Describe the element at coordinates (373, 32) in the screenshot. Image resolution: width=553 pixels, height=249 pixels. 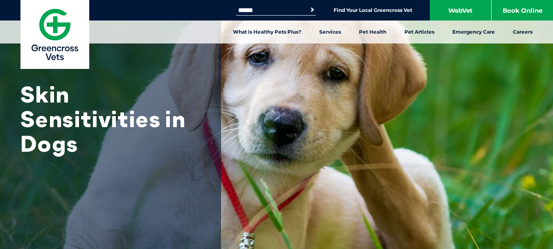
I see `a: Pet Health` at that location.